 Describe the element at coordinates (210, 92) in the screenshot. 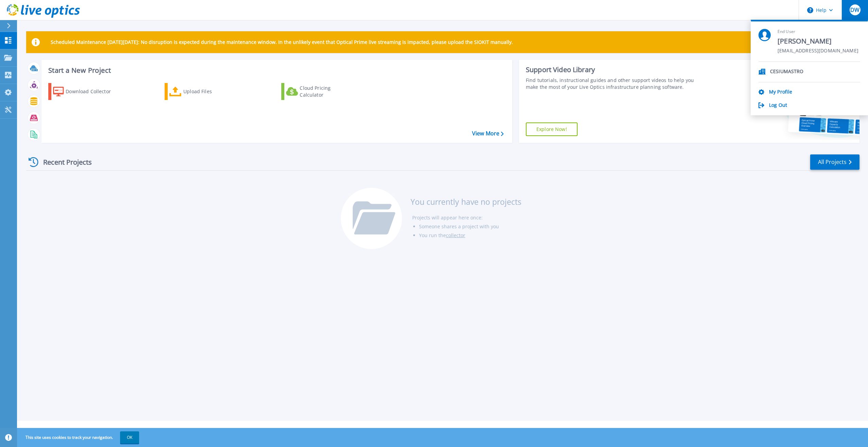

I see `div: Upload Files` at that location.